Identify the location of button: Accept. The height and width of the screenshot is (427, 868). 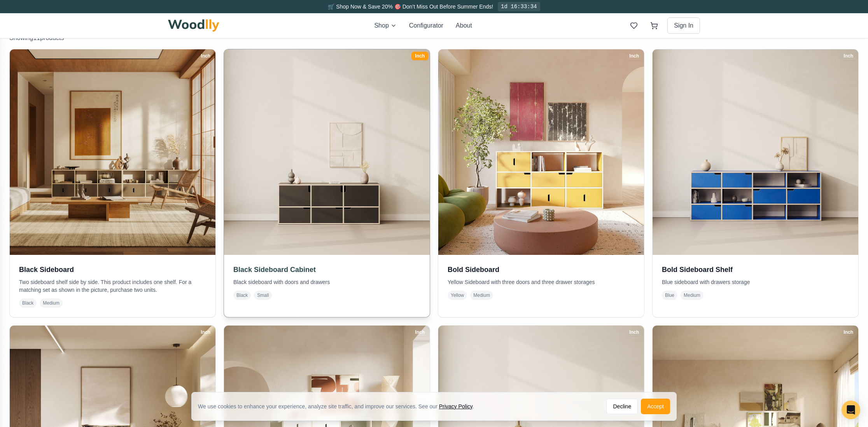
(655, 407).